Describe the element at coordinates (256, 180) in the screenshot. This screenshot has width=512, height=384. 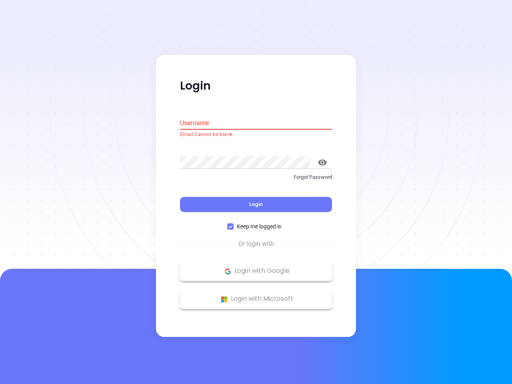
I see `a: Forgot Password` at that location.